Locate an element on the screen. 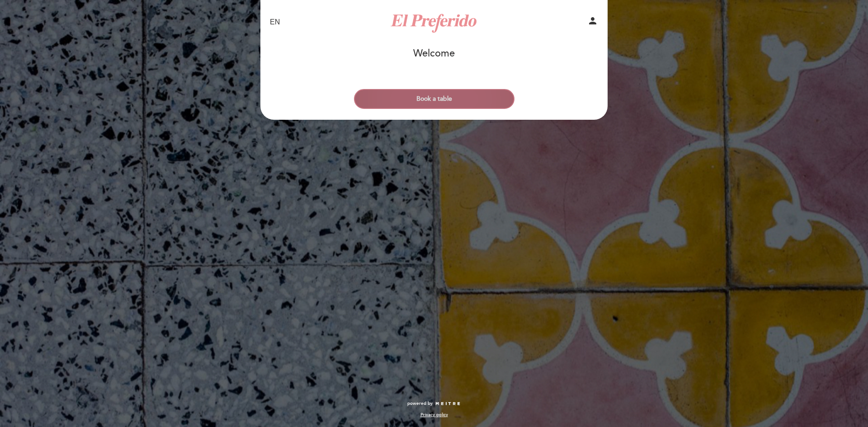  h1: Welcome is located at coordinates (434, 54).